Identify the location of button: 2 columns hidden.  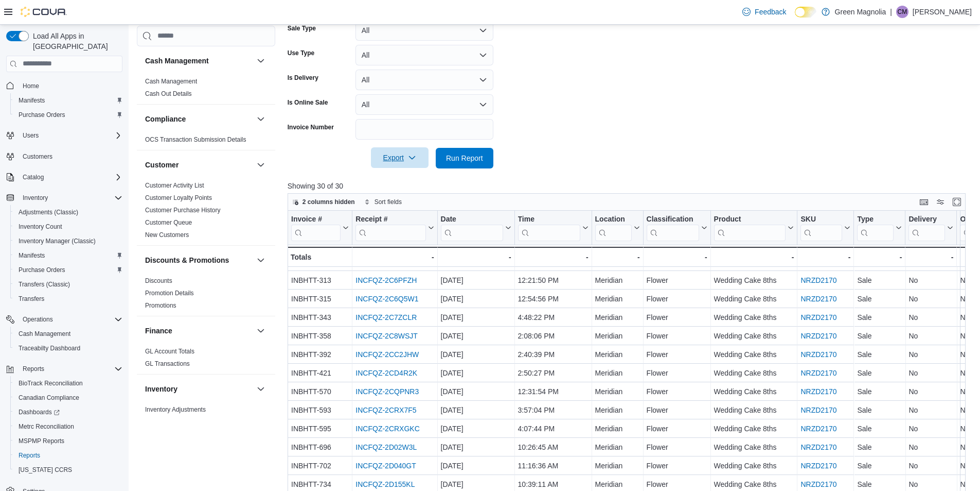
(324, 202).